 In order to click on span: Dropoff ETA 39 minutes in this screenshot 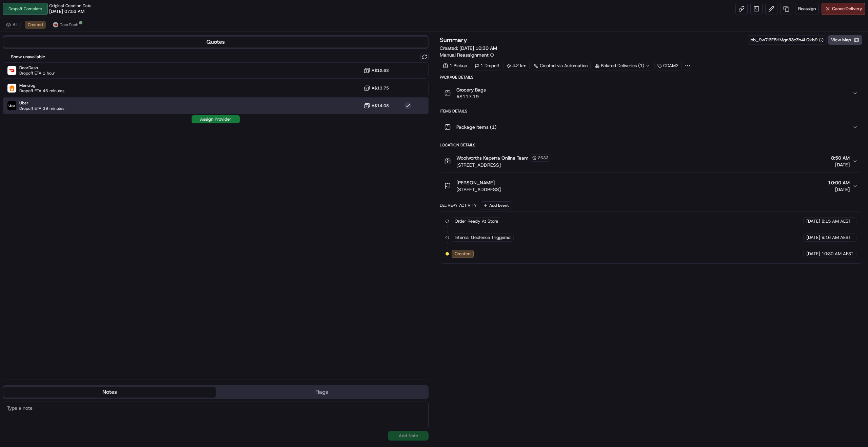, I will do `click(42, 109)`.